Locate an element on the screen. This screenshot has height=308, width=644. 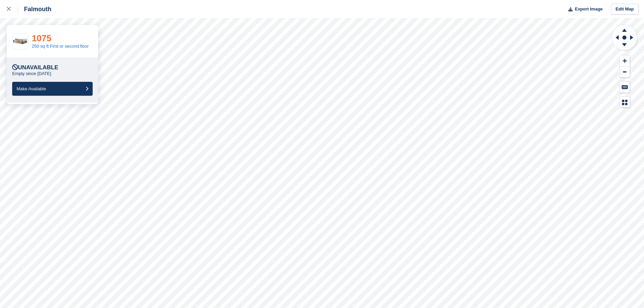
span: Make Available is located at coordinates (31, 89).